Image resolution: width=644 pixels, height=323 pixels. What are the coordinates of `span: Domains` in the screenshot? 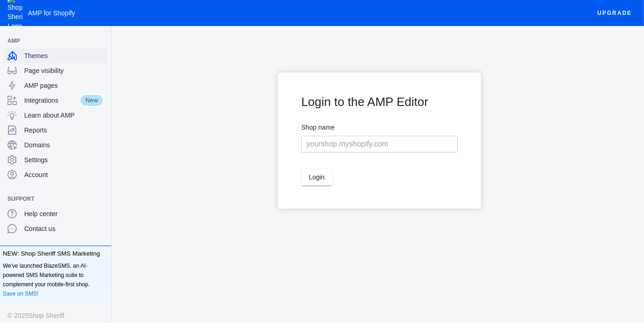 It's located at (64, 145).